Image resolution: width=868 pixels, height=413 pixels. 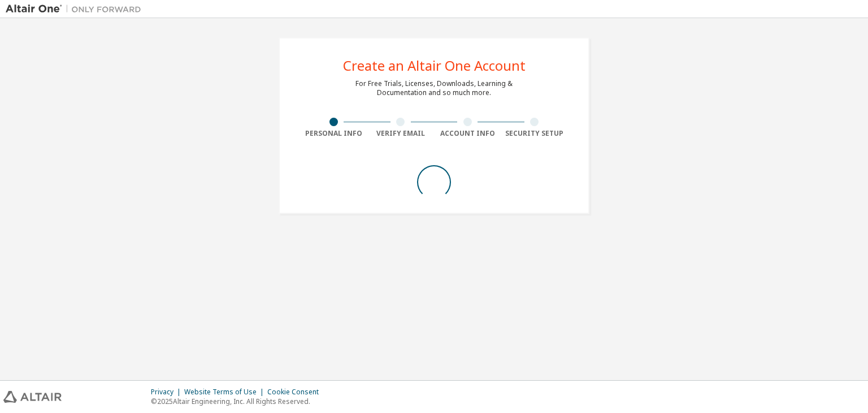 I want to click on div: Account Info, so click(x=467, y=133).